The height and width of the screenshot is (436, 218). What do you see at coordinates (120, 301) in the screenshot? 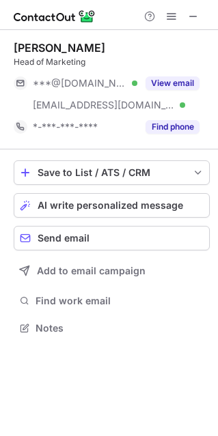
I see `span: Find work email` at bounding box center [120, 301].